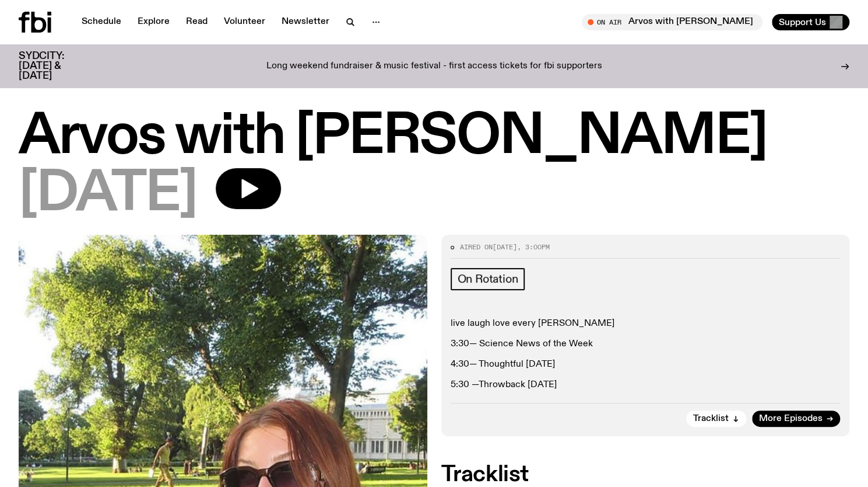 Image resolution: width=868 pixels, height=487 pixels. What do you see at coordinates (197, 22) in the screenshot?
I see `a: Read` at bounding box center [197, 22].